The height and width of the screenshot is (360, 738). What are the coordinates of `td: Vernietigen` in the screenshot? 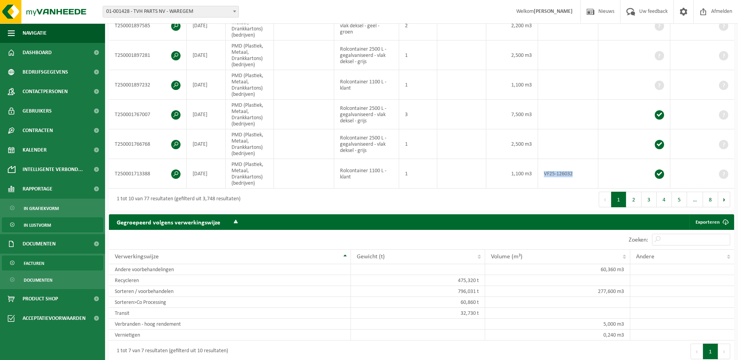 It's located at (230, 335).